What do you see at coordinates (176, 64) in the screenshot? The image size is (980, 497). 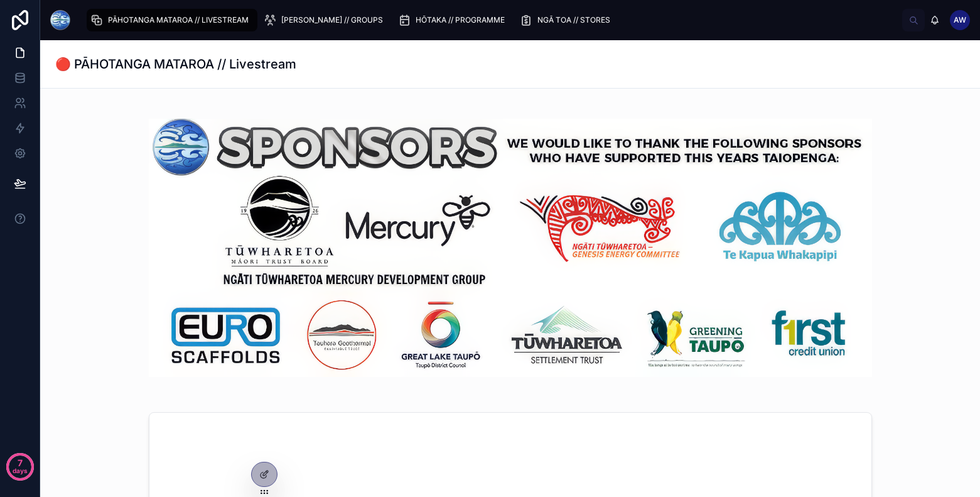 I see `h1: 🔴 PĀHOTANGA MATAROA // Livestream` at bounding box center [176, 64].